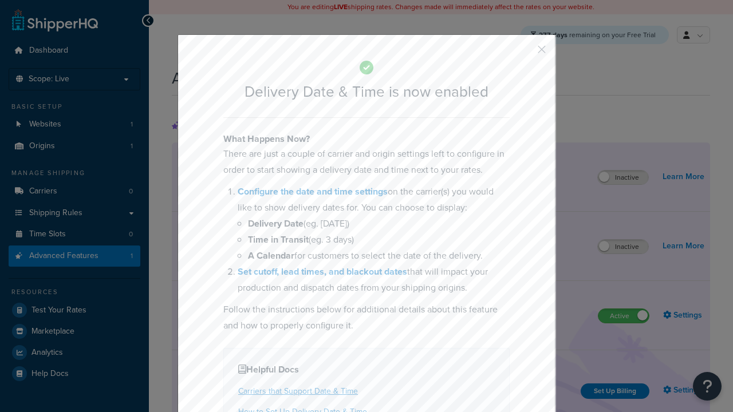 This screenshot has height=412, width=733. What do you see at coordinates (366, 92) in the screenshot?
I see `h2: Delivery Date & Time is now enabled` at bounding box center [366, 92].